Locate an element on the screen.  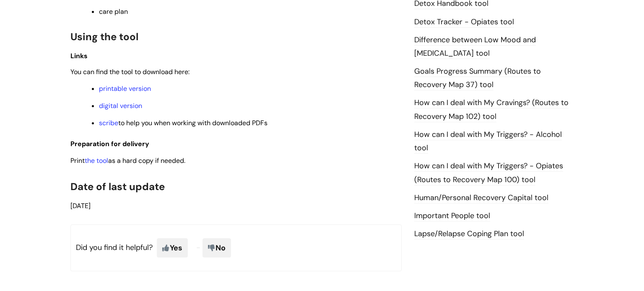
span: You can find the tool to download here: is located at coordinates (130, 72).